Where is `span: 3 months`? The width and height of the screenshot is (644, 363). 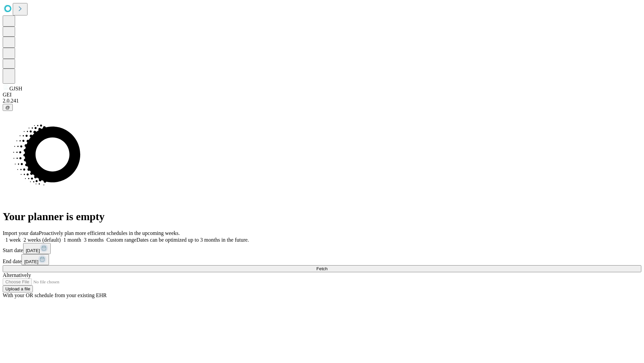
span: 3 months is located at coordinates (93, 239).